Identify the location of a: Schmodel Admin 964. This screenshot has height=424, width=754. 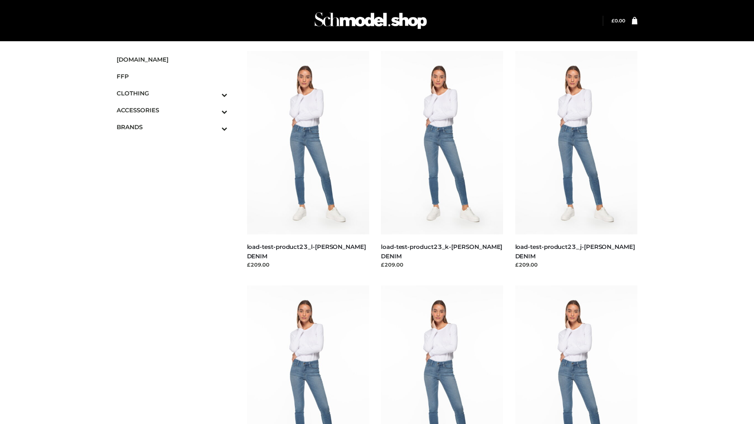
(371, 20).